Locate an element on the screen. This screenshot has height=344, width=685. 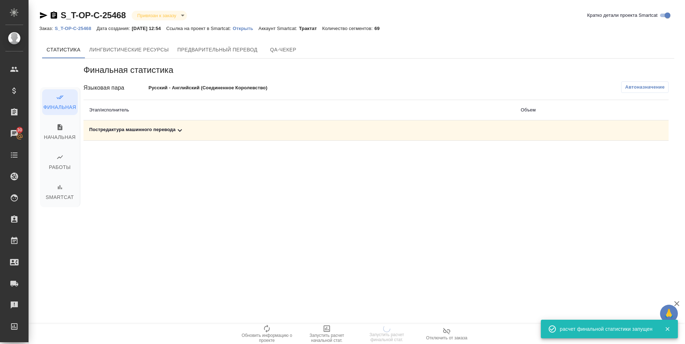
span: Работы is located at coordinates (60, 162).